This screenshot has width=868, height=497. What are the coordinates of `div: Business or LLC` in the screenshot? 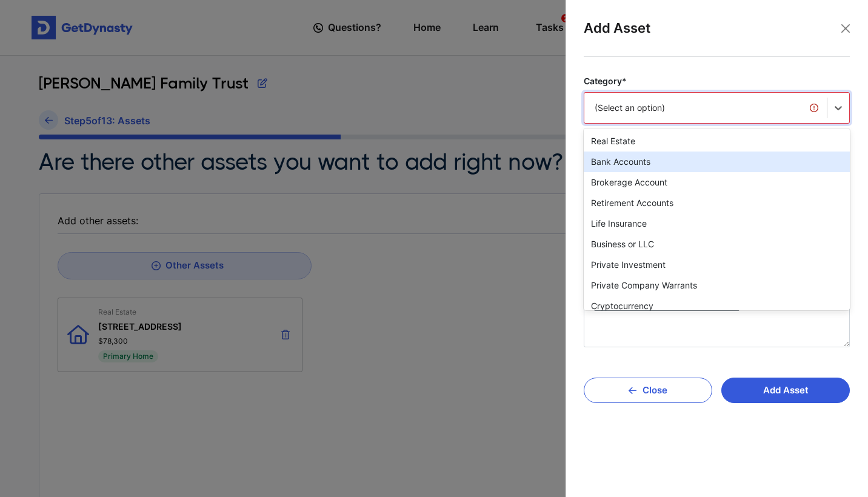 It's located at (717, 244).